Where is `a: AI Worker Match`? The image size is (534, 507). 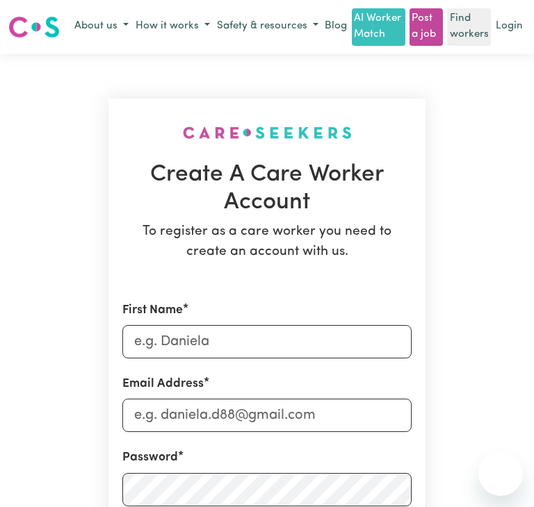 a: AI Worker Match is located at coordinates (378, 27).